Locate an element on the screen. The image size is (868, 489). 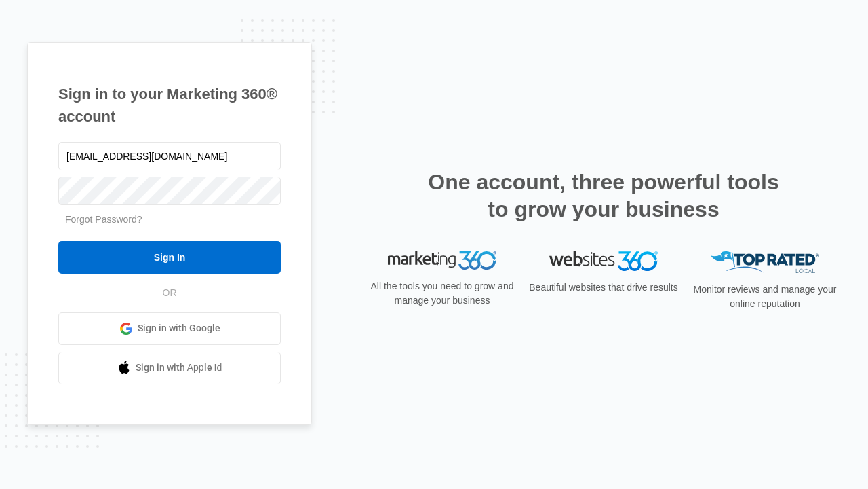
input: Sign In is located at coordinates (169, 257).